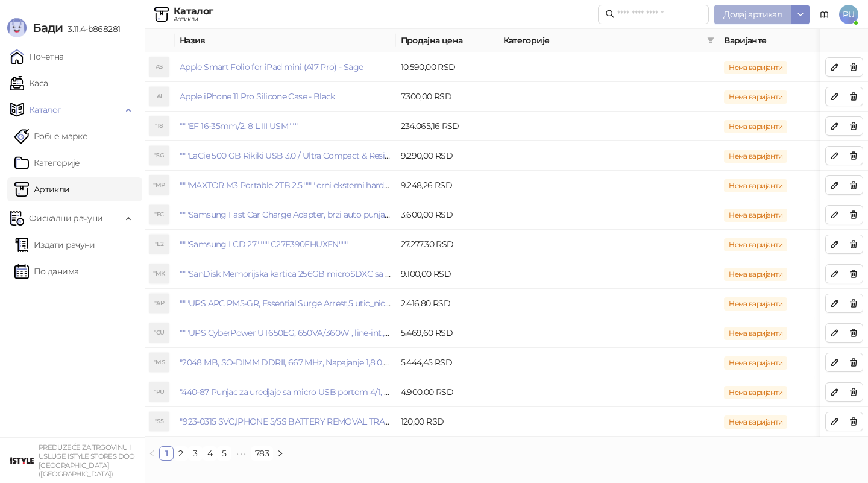 Image resolution: width=868 pixels, height=483 pixels. Describe the element at coordinates (447, 41) in the screenshot. I see `th: Продајна цена` at that location.